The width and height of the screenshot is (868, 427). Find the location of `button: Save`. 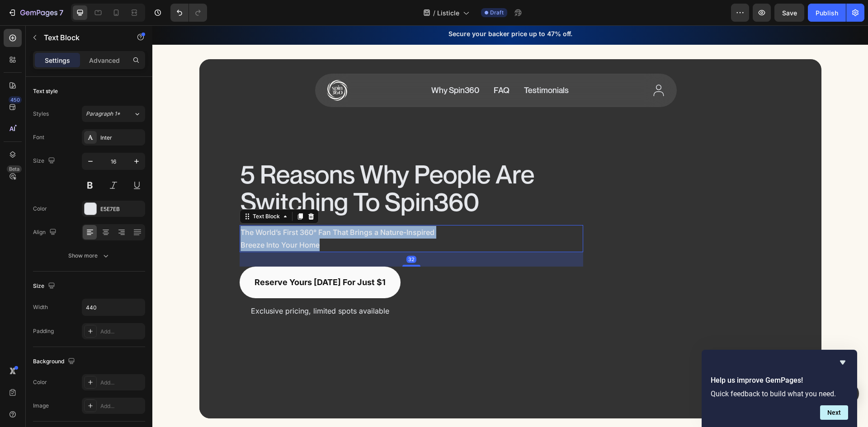

button: Save is located at coordinates (789, 13).